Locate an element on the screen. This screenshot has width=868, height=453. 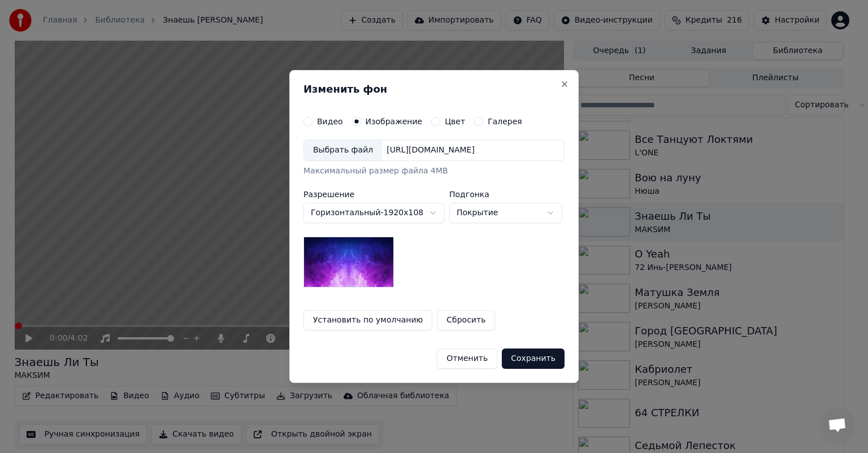
h2: Изменить фон is located at coordinates (434, 89).